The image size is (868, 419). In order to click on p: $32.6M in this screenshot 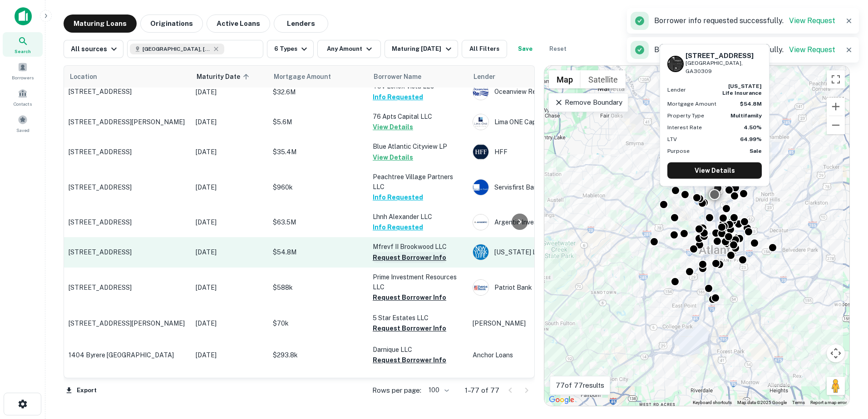, I will do `click(318, 92)`.